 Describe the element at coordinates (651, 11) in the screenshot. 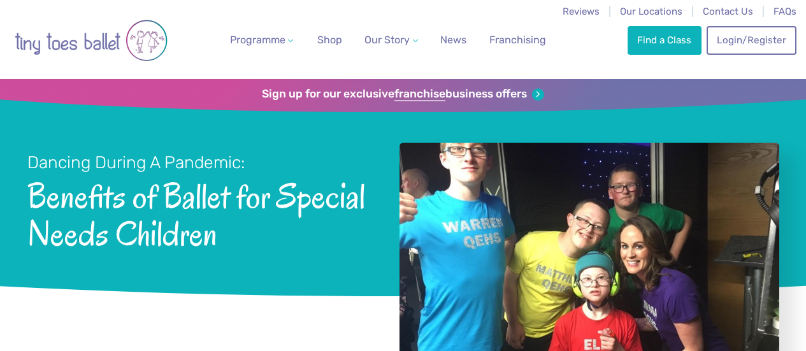

I see `span: Our Locations` at that location.